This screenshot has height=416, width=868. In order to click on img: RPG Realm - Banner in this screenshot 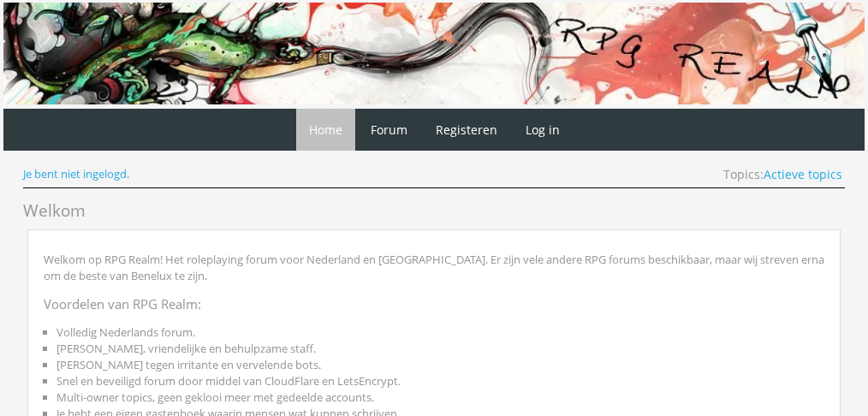, I will do `click(434, 53)`.